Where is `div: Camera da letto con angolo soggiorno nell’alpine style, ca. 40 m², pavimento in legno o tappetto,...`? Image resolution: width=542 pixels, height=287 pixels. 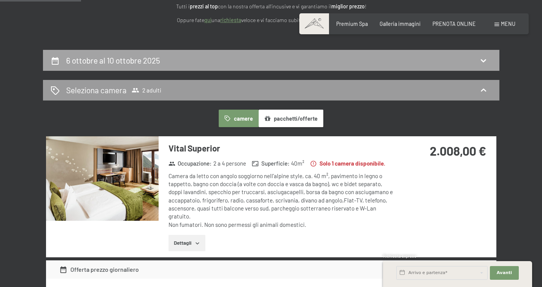 div: Camera da letto con angolo soggiorno nell’alpine style, ca. 40 m², pavimento in legno o tappetto,... is located at coordinates (282, 200).